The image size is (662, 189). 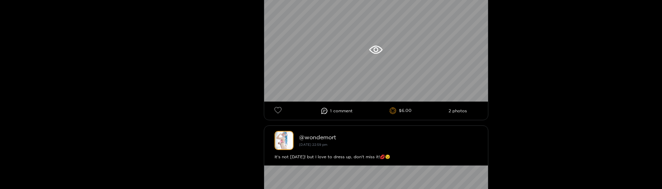 What do you see at coordinates (284, 140) in the screenshot?
I see `img: wondemort` at bounding box center [284, 140].